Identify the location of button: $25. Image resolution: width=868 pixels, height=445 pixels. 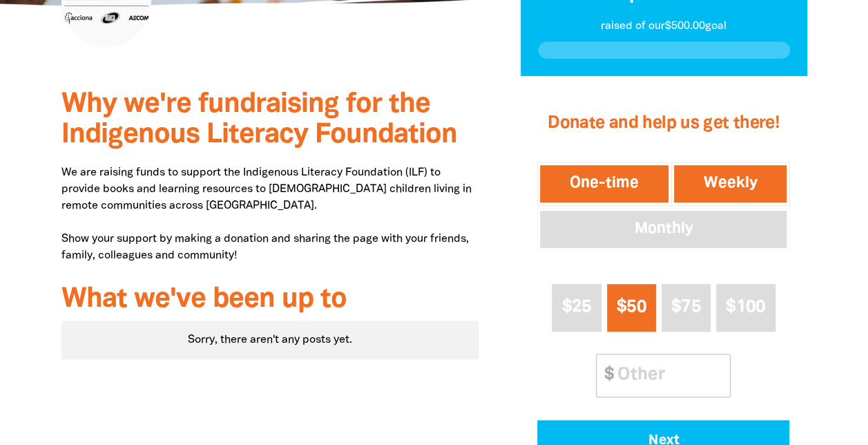
(577, 307).